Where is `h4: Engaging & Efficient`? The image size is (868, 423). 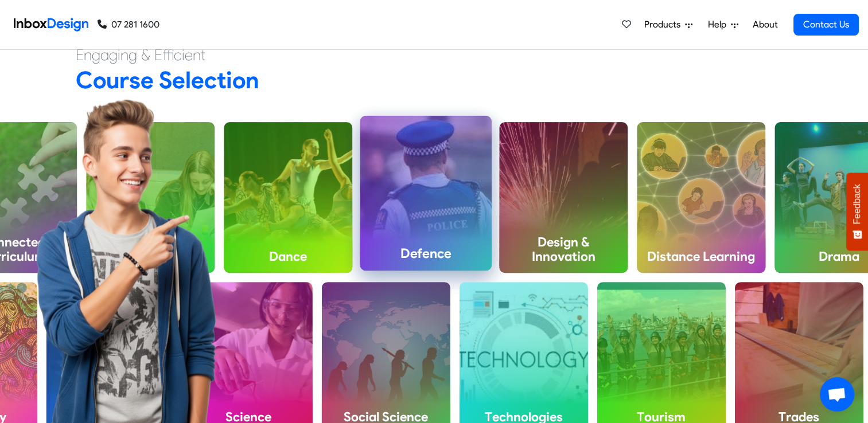 h4: Engaging & Efficient is located at coordinates (434, 55).